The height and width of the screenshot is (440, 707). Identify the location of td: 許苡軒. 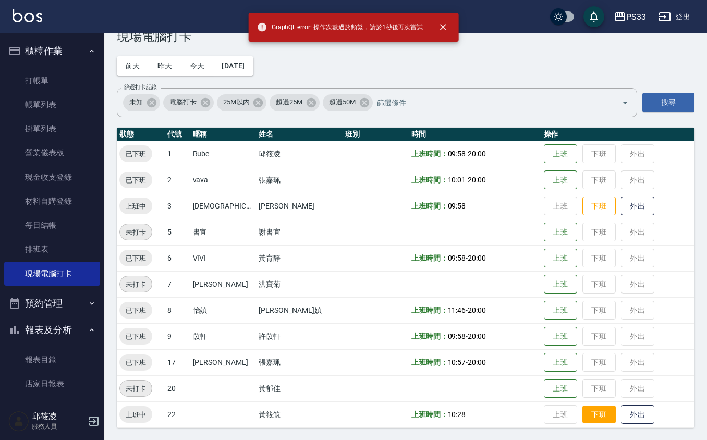
(299, 336).